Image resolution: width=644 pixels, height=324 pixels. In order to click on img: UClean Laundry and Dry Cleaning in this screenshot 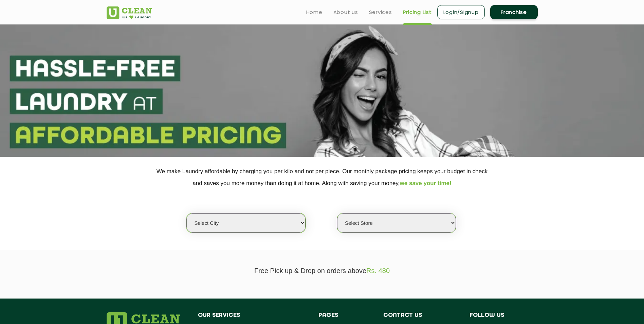, I will do `click(129, 13)`.